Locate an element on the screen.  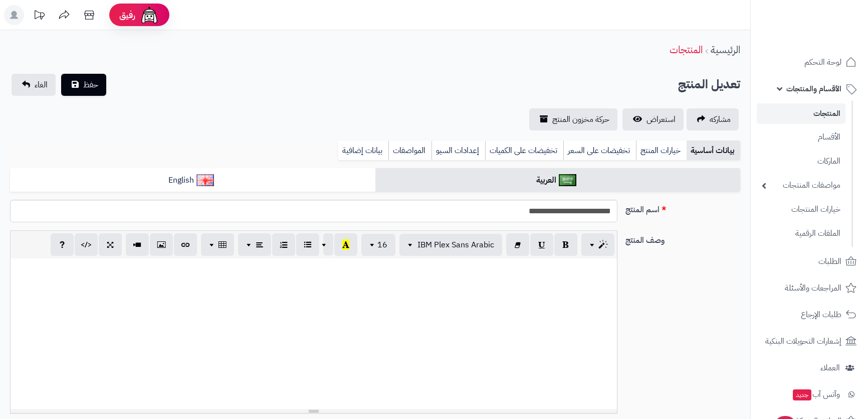
span: رفيق is located at coordinates (127, 15).